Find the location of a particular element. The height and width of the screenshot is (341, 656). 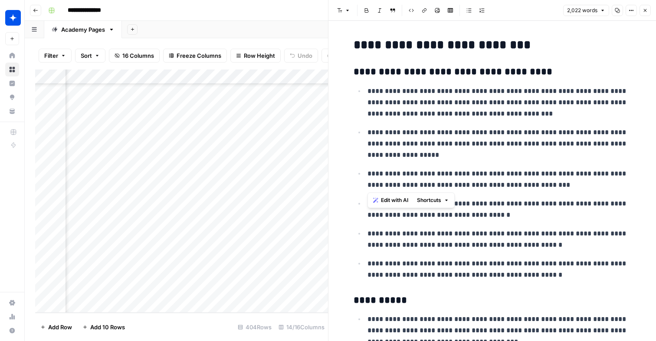

span: Undo is located at coordinates (305, 56).